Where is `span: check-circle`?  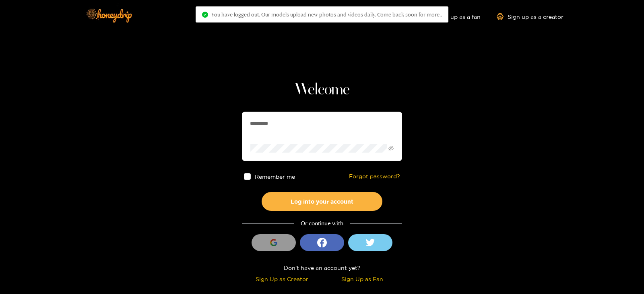 span: check-circle is located at coordinates (205, 15).